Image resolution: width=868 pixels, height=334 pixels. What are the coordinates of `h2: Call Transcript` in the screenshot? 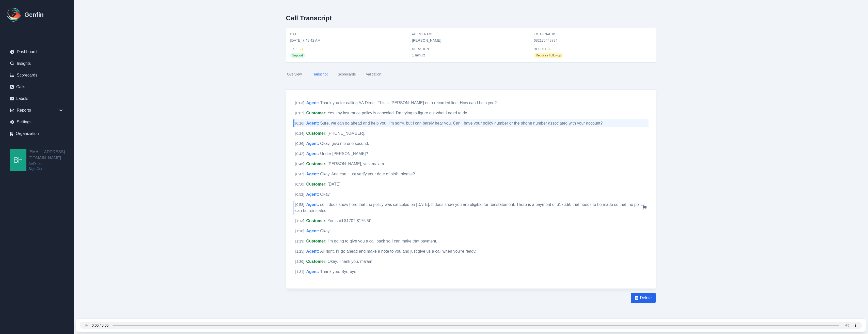 It's located at (309, 18).